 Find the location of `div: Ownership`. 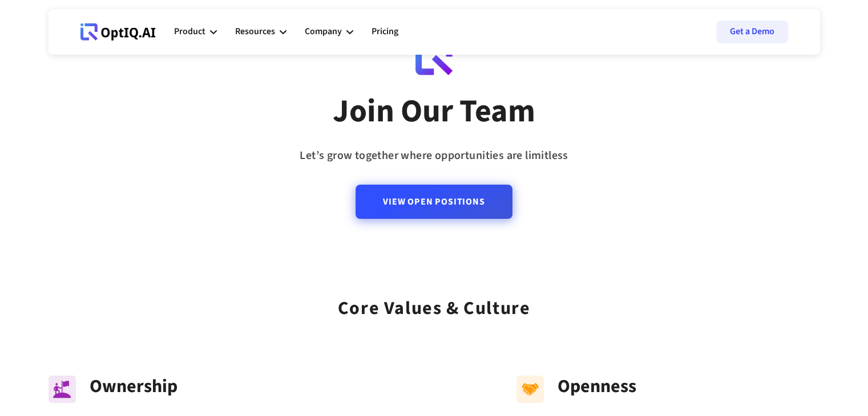

div: Ownership is located at coordinates (220, 386).